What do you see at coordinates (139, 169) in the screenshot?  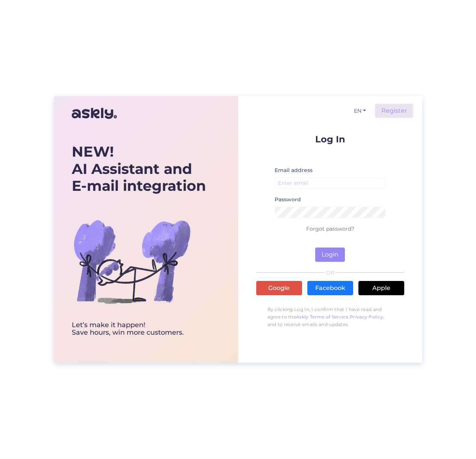 I see `div: AI Assistant and E-mail integration` at bounding box center [139, 169].